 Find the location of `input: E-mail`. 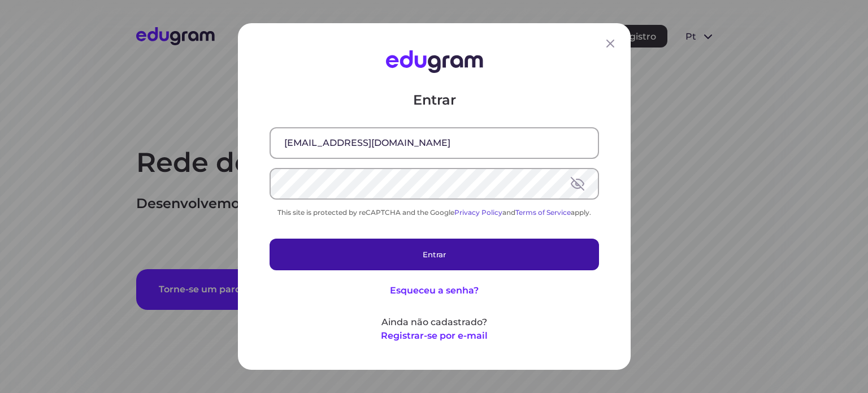

input: E-mail is located at coordinates (434, 143).